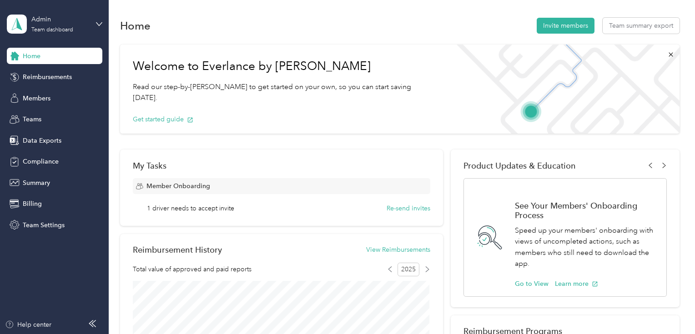 This screenshot has height=334, width=695. I want to click on h1: See Your Members' Onboarding Process, so click(585, 210).